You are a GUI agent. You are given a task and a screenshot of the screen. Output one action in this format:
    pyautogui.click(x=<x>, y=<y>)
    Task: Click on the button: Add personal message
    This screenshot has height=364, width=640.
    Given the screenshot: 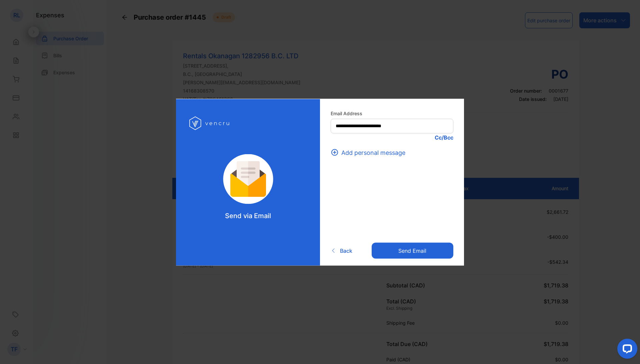 What is the action you would take?
    pyautogui.click(x=370, y=152)
    